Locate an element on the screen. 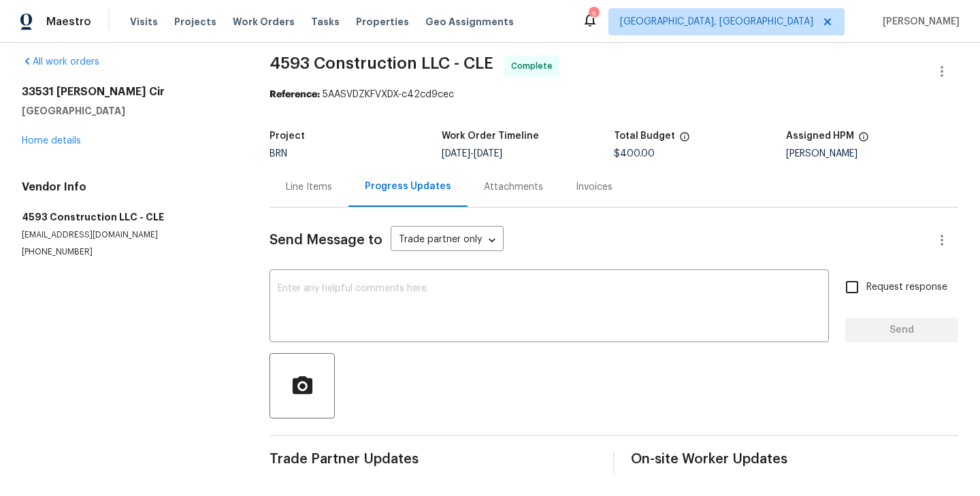  span: Geo Assignments is located at coordinates (470, 22).